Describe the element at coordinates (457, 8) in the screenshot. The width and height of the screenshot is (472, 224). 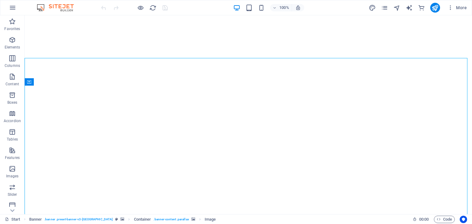
I see `span: More` at that location.